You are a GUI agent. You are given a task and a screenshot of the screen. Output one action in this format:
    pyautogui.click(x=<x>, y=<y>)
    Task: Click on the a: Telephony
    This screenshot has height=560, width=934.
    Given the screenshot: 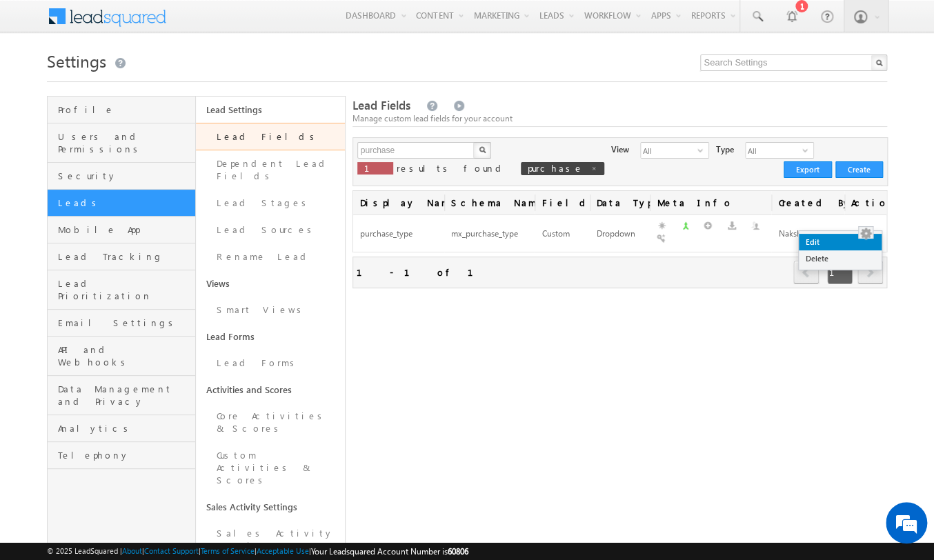 What is the action you would take?
    pyautogui.click(x=122, y=455)
    